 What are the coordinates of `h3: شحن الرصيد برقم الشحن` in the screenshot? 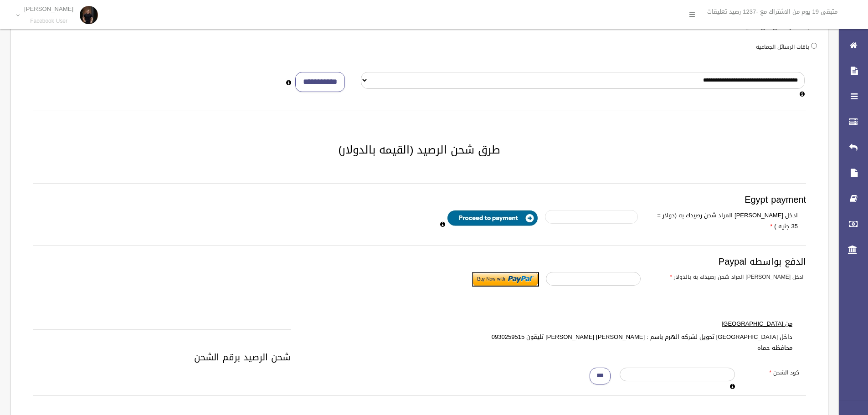 It's located at (419, 357).